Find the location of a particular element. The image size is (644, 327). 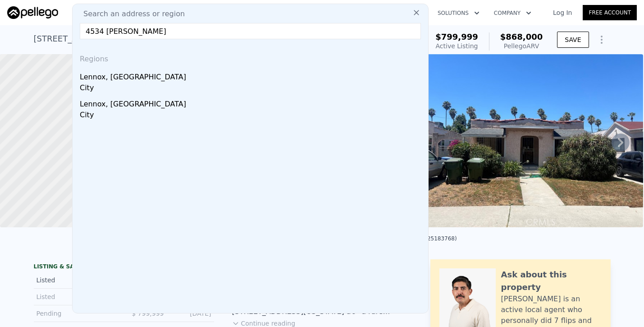

a: Log In is located at coordinates (563, 13).